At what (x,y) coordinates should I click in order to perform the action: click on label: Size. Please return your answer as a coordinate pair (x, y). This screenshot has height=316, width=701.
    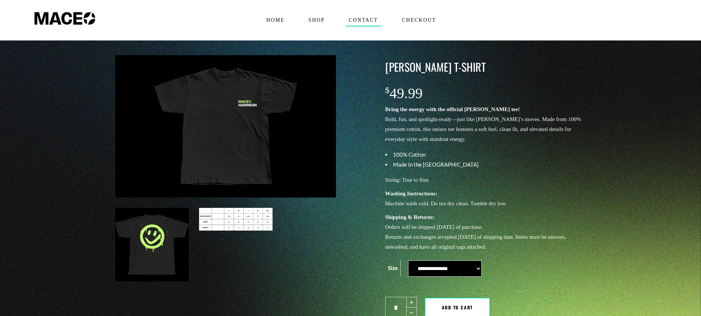
    Looking at the image, I should click on (393, 268).